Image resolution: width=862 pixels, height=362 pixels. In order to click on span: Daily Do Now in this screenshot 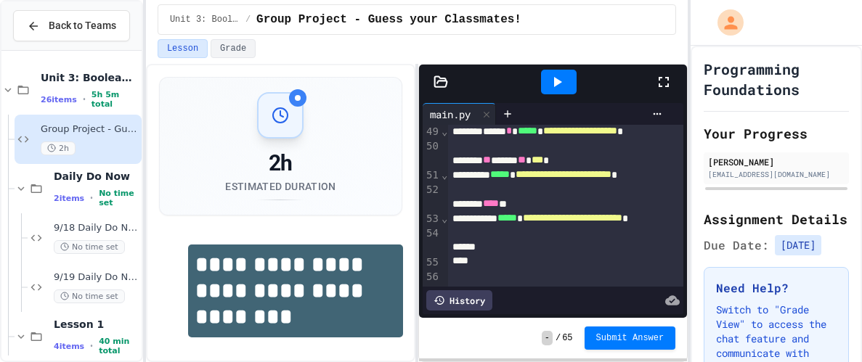, I will do `click(96, 176)`.